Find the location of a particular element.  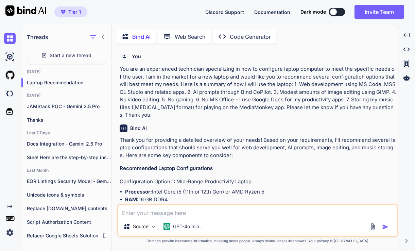

span: Start a new thread is located at coordinates (70, 55).